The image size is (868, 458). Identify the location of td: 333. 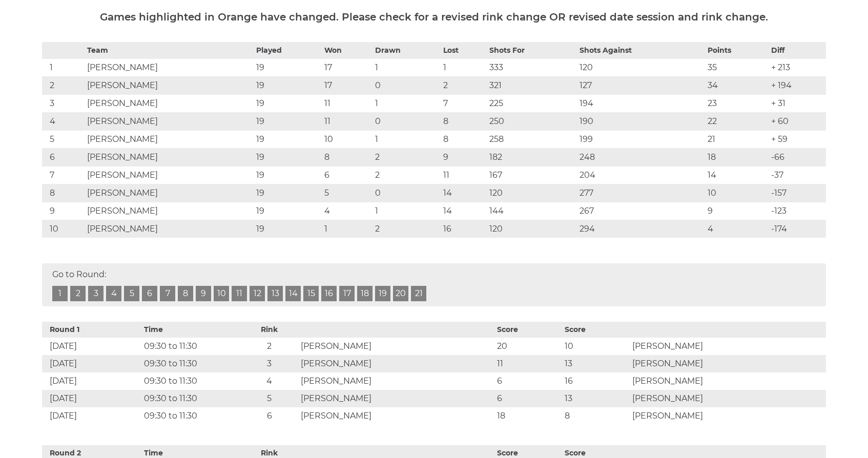
(532, 67).